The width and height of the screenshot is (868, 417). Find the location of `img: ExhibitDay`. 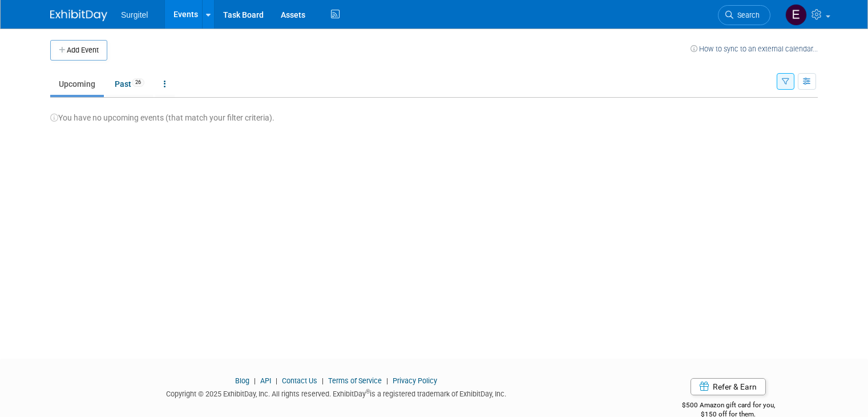

img: ExhibitDay is located at coordinates (79, 15).